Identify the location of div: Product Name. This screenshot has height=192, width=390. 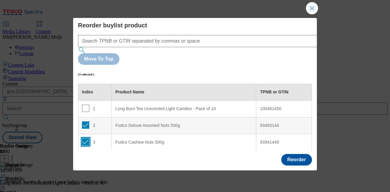
(184, 92).